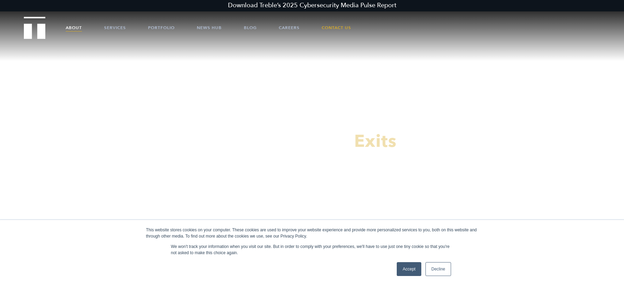 The width and height of the screenshot is (624, 285). Describe the element at coordinates (161, 28) in the screenshot. I see `a: Portfolio` at that location.